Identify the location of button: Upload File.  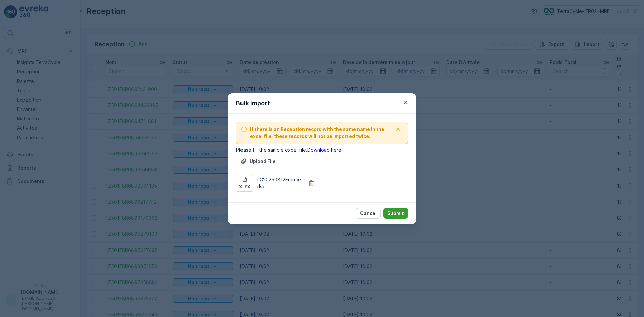
(258, 161).